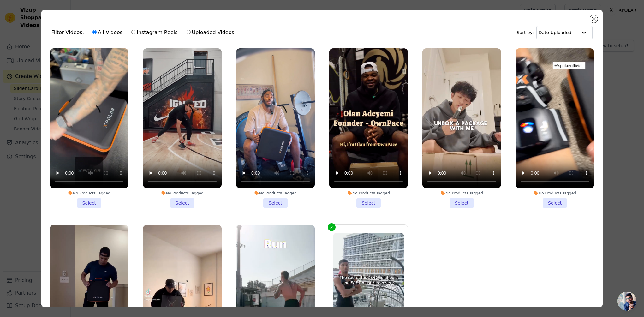 This screenshot has height=317, width=644. What do you see at coordinates (144, 32) in the screenshot?
I see `div: Filter Videos:` at bounding box center [144, 32].